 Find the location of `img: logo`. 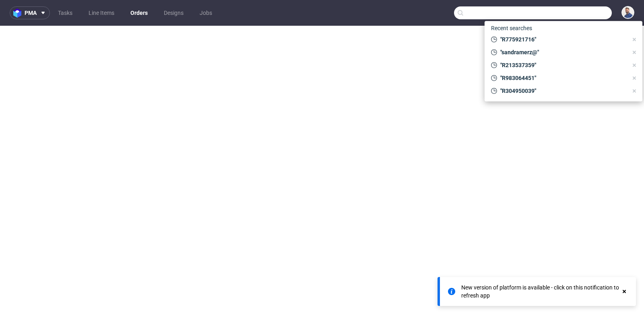

img: logo is located at coordinates (19, 13).